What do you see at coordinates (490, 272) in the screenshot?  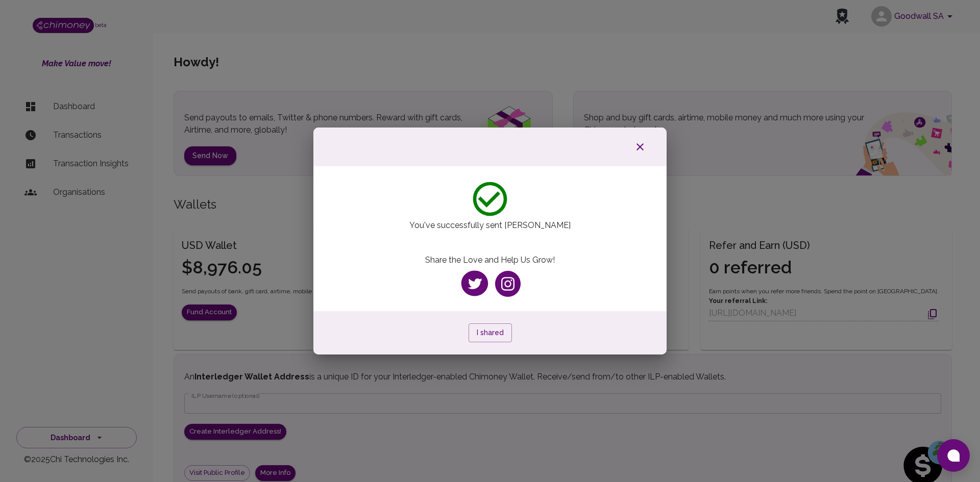 I see `div: Share the Love and Help Us Grow!` at bounding box center [490, 272].